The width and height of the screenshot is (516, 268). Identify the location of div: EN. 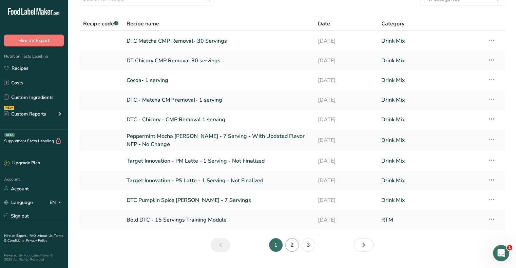
(57, 203).